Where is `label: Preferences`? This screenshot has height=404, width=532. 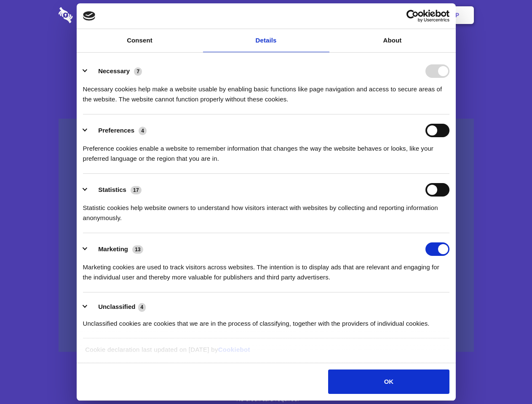
label: Preferences is located at coordinates (116, 130).